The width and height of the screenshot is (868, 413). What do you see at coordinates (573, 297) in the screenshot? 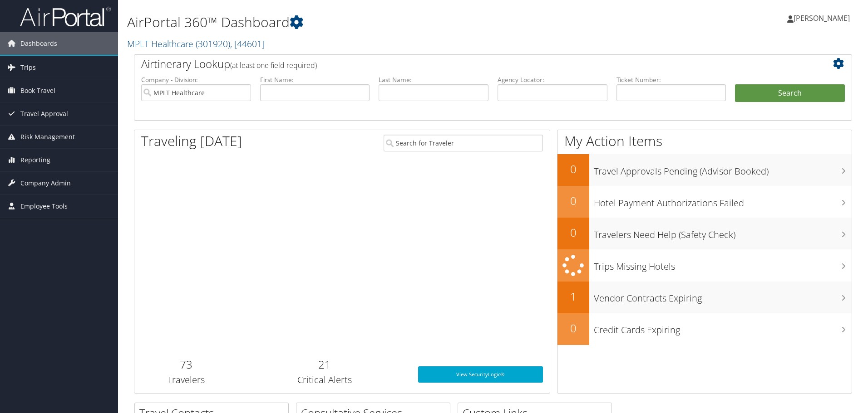
I see `h2: 1` at bounding box center [573, 297].